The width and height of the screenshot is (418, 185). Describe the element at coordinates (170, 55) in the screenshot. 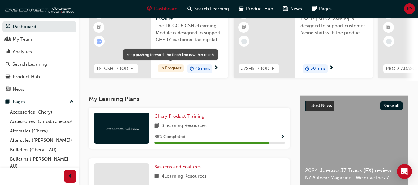

I see `div: Keep pushing forward, the finish line is within reach.` at that location.